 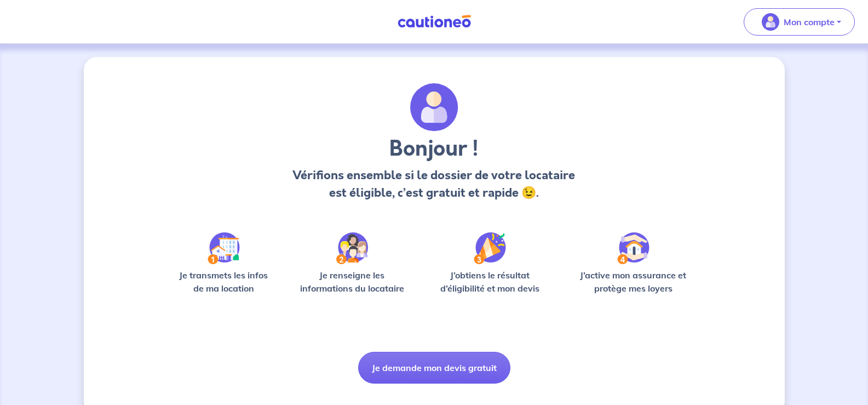 What do you see at coordinates (353, 282) in the screenshot?
I see `p: Je renseigne les informations du locataire` at bounding box center [353, 282].